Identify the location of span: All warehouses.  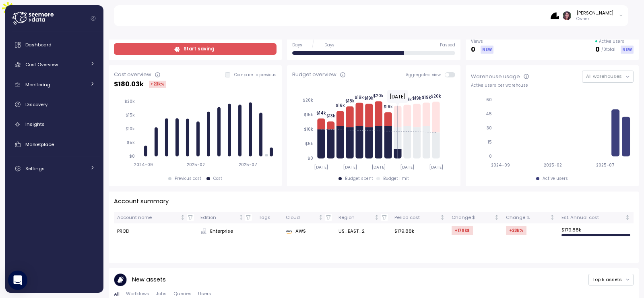
(604, 76).